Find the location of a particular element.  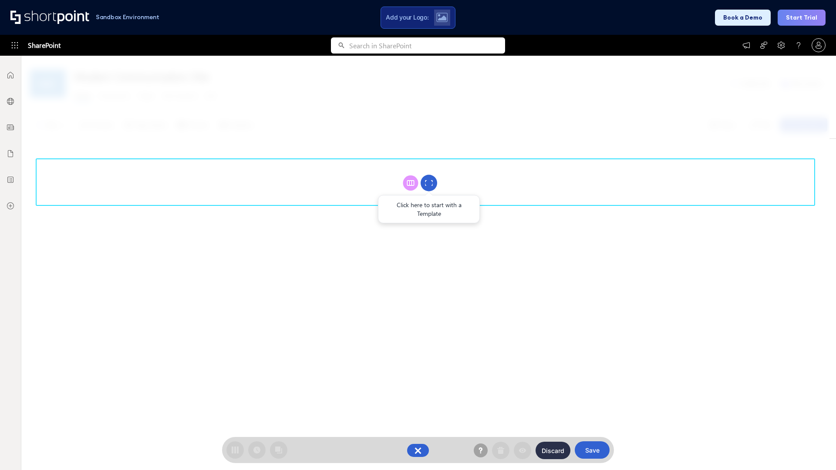

button: Book a Demo is located at coordinates (743, 17).